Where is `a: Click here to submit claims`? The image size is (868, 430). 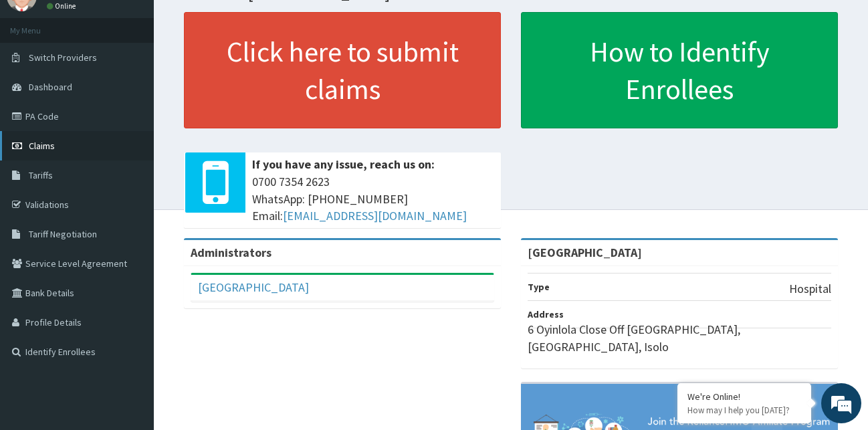
a: Click here to submit claims is located at coordinates (343, 70).